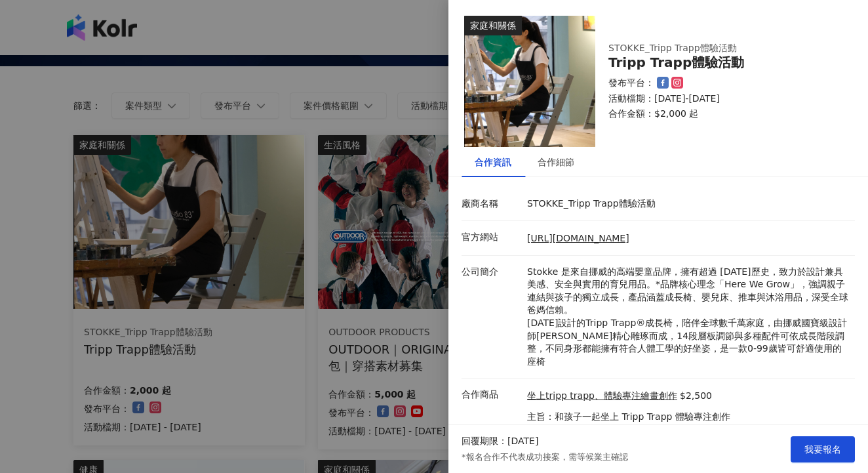  What do you see at coordinates (491, 272) in the screenshot?
I see `p: 公司簡介` at bounding box center [491, 272].